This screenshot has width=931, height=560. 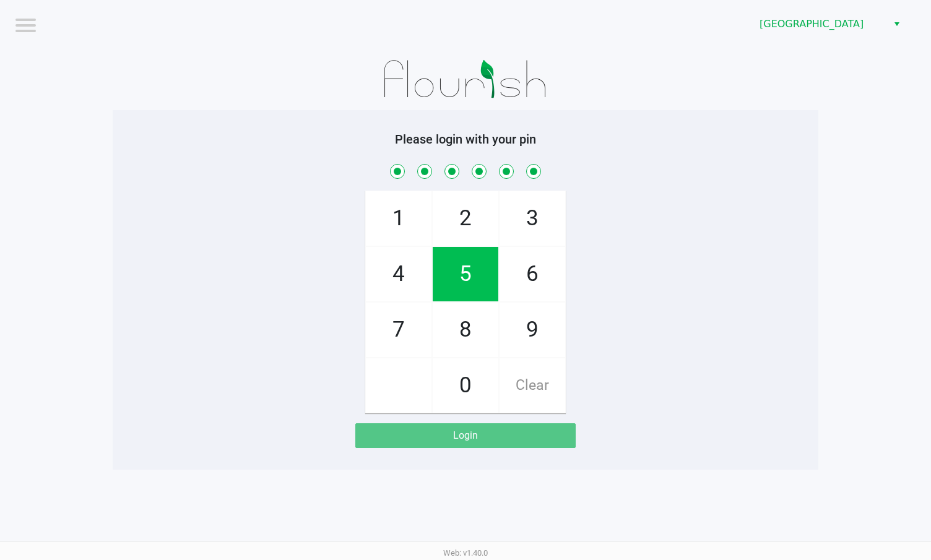 I want to click on span: 2, so click(x=465, y=219).